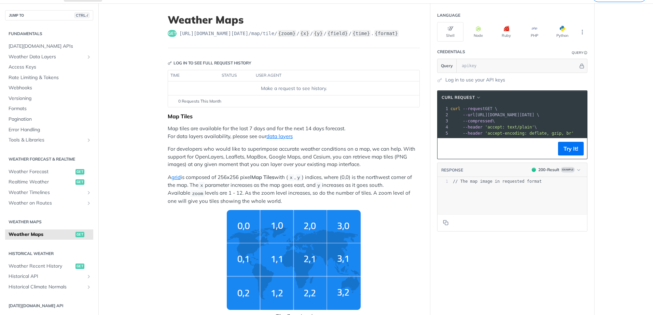  I want to click on img: weather-grid-map.png, so click(294, 260).